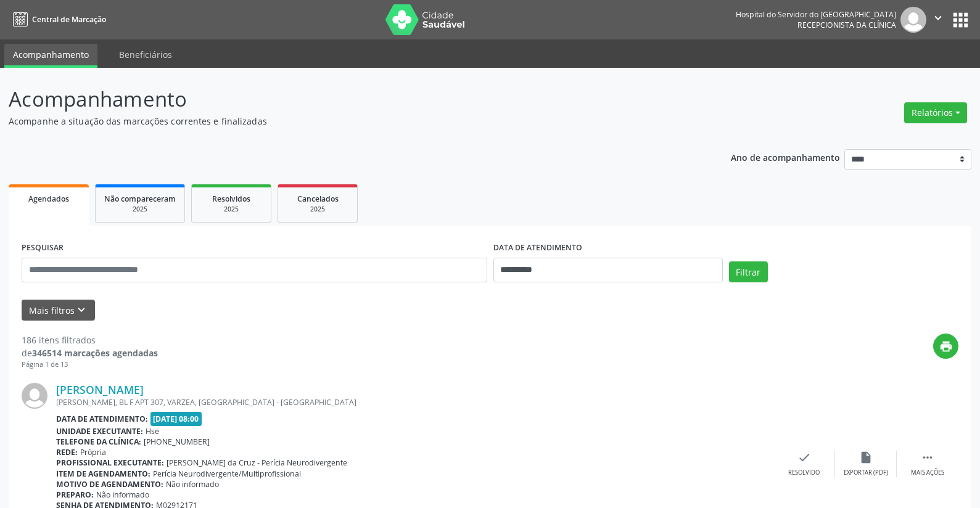 The width and height of the screenshot is (980, 508). Describe the element at coordinates (89, 353) in the screenshot. I see `div: de` at that location.